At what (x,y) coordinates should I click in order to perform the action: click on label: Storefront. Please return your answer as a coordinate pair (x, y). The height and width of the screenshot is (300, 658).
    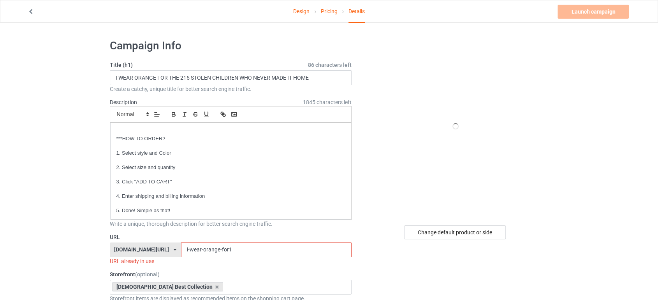
    Looking at the image, I should click on (231, 275).